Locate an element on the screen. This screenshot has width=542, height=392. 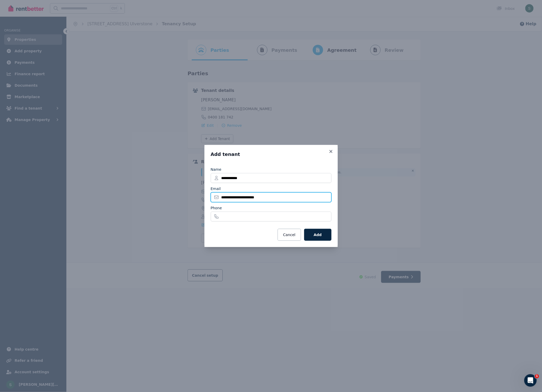
label: Name is located at coordinates (216, 169).